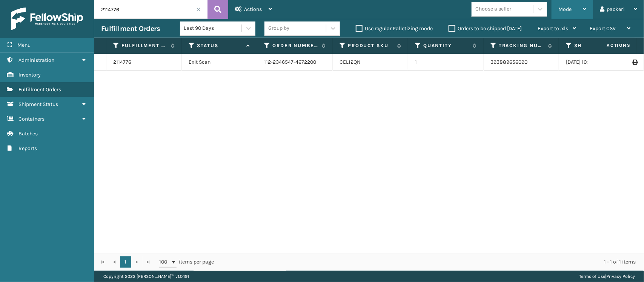 The image size is (644, 282). I want to click on div: Choose a seller, so click(493, 9).